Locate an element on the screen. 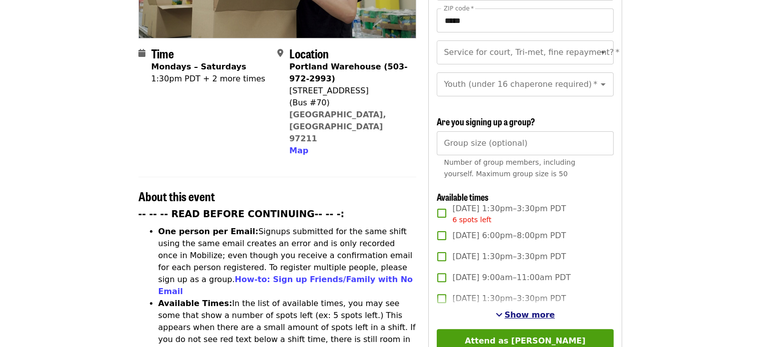 The width and height of the screenshot is (760, 347). label: ZIP code is located at coordinates (458, 8).